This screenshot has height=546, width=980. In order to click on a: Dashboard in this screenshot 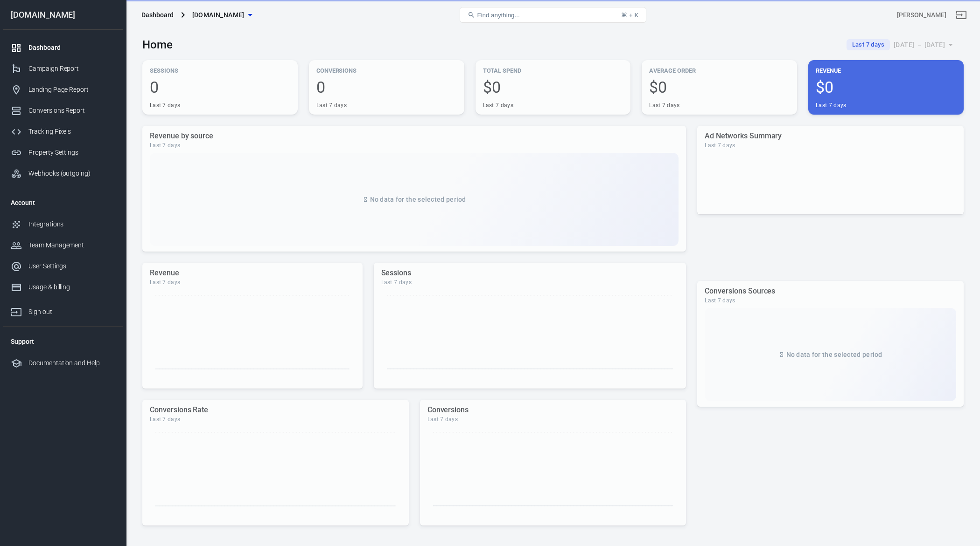, I will do `click(63, 48)`.